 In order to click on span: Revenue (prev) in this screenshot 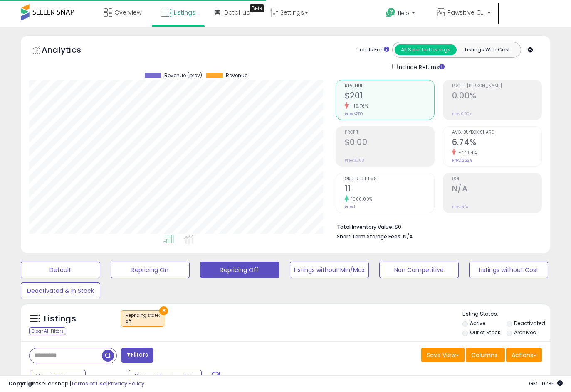, I will do `click(183, 76)`.